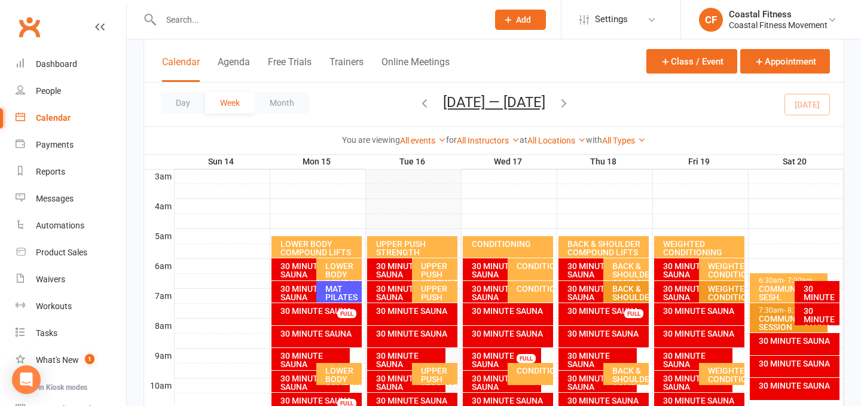 This screenshot has width=861, height=406. What do you see at coordinates (234, 69) in the screenshot?
I see `button: Agenda` at bounding box center [234, 69].